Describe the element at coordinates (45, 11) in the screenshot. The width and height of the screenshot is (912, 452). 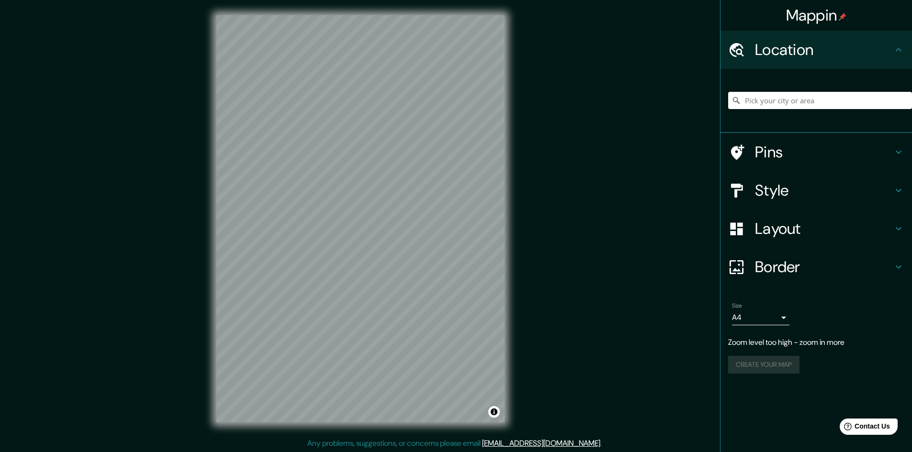
I see `span: Contact Us` at that location.